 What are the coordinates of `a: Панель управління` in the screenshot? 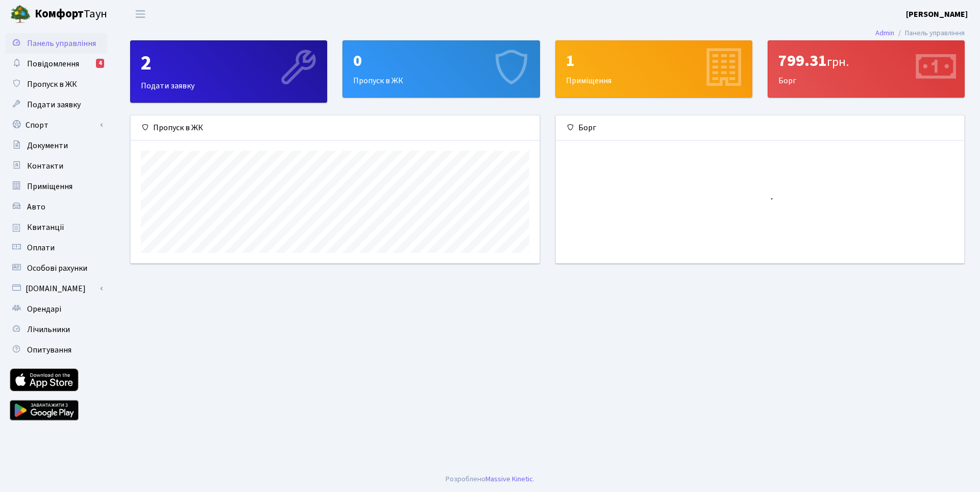 It's located at (56, 43).